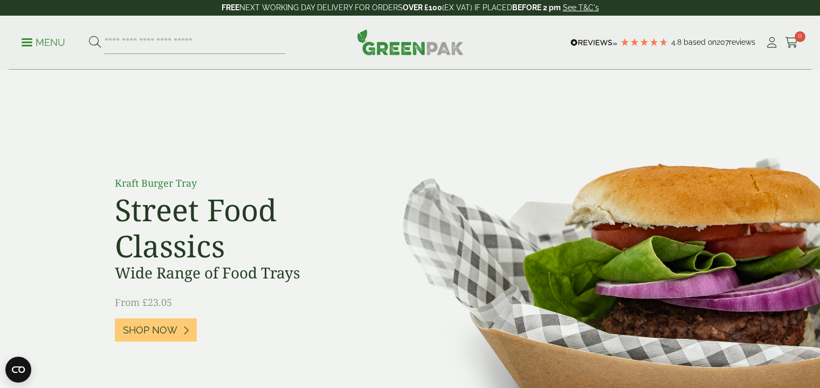 Image resolution: width=820 pixels, height=388 pixels. What do you see at coordinates (143, 302) in the screenshot?
I see `span: From £23.05` at bounding box center [143, 302].